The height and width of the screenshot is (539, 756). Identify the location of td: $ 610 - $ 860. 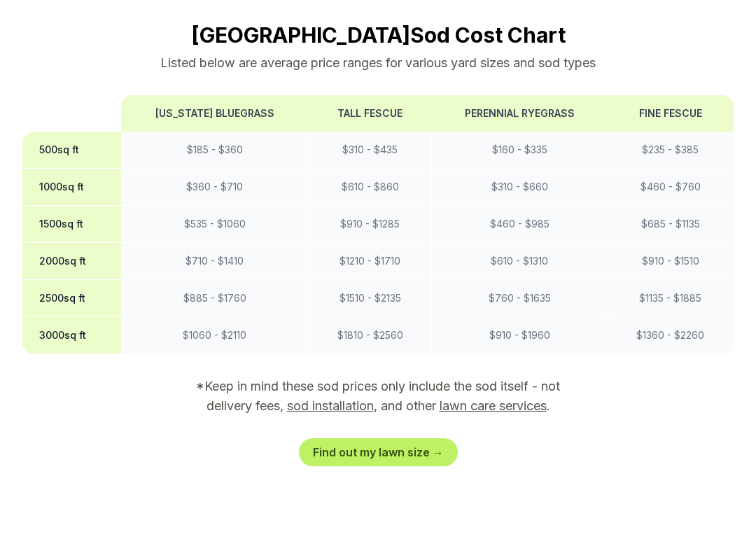
(370, 187).